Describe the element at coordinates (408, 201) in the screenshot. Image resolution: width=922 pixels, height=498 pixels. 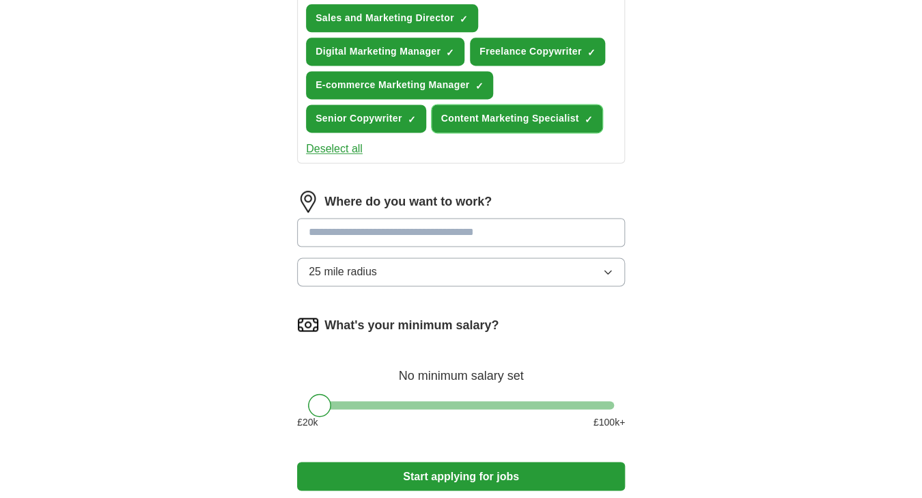
I see `label: Where do you want to work?` at that location.